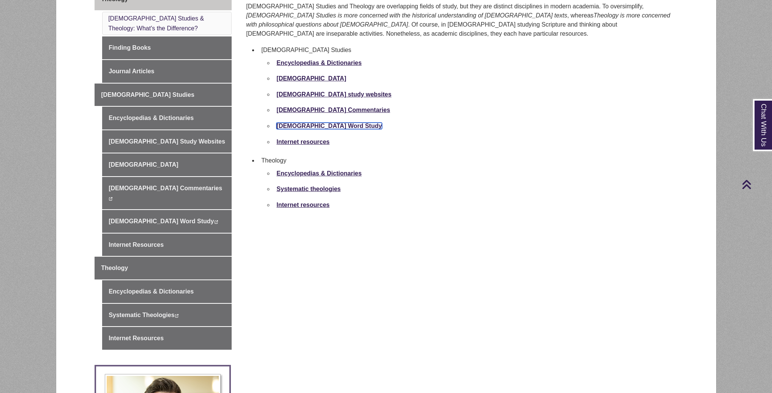 The height and width of the screenshot is (393, 772). Describe the element at coordinates (755, 184) in the screenshot. I see `a: Back to Top` at that location.